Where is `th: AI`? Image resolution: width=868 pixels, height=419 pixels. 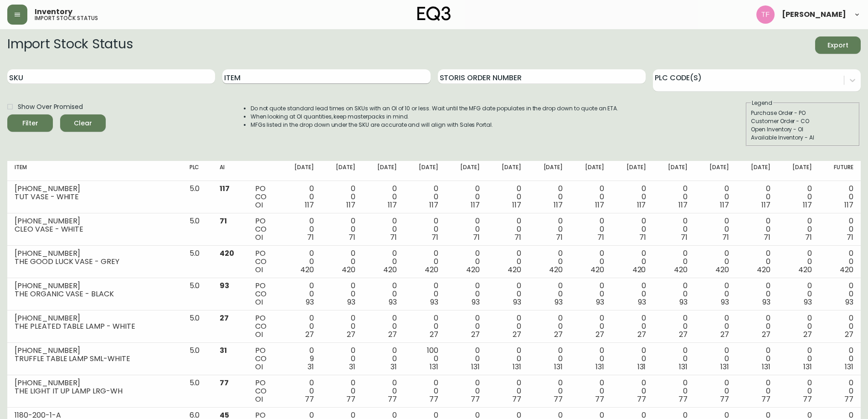
th: AI is located at coordinates (230, 171).